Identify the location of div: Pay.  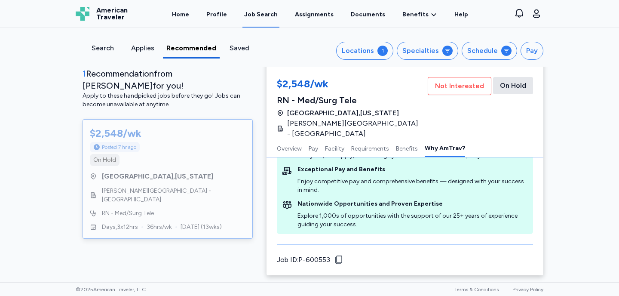
(532, 51).